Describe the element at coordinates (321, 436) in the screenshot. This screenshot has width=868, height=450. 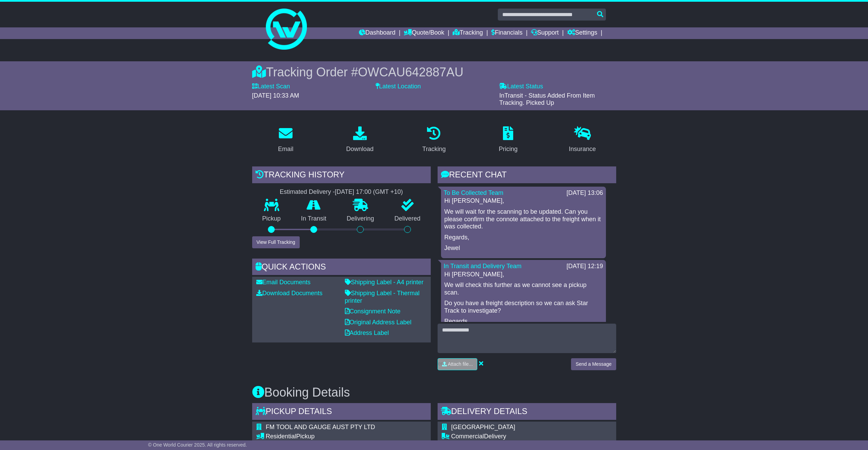
I see `div: Pickup` at that location.